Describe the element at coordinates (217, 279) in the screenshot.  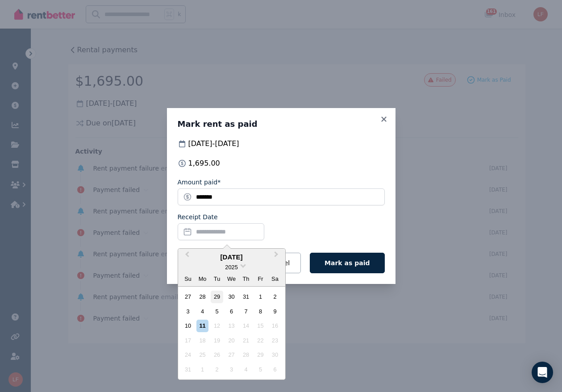
I see `div: Tu` at that location.